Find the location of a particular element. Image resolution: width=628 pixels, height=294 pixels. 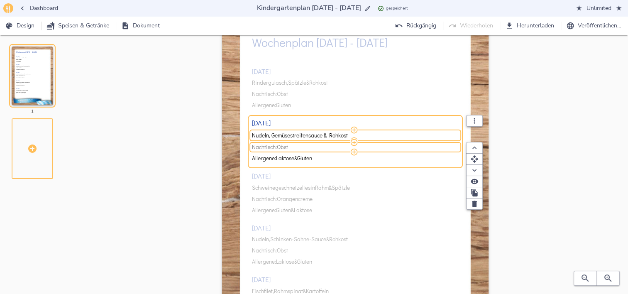

button: Speisen & Getränke is located at coordinates (78, 26).